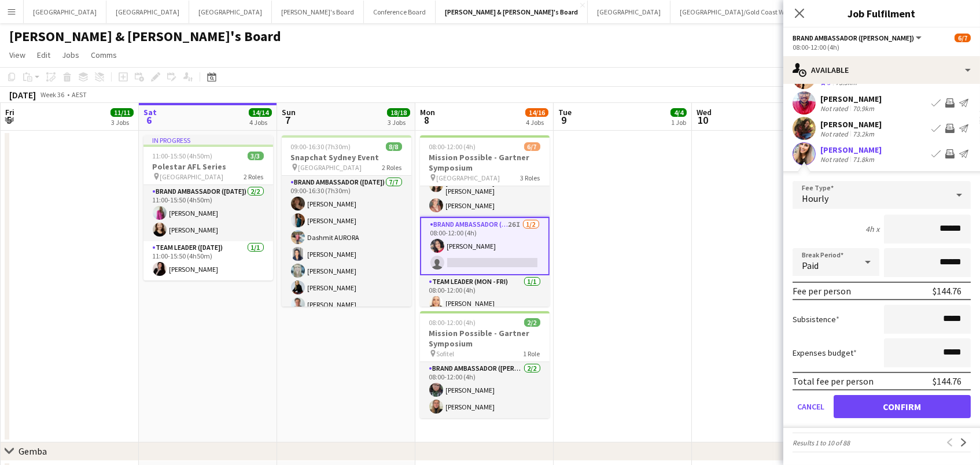 This screenshot has width=980, height=465. Describe the element at coordinates (863, 159) in the screenshot. I see `div: 71.8km` at that location.